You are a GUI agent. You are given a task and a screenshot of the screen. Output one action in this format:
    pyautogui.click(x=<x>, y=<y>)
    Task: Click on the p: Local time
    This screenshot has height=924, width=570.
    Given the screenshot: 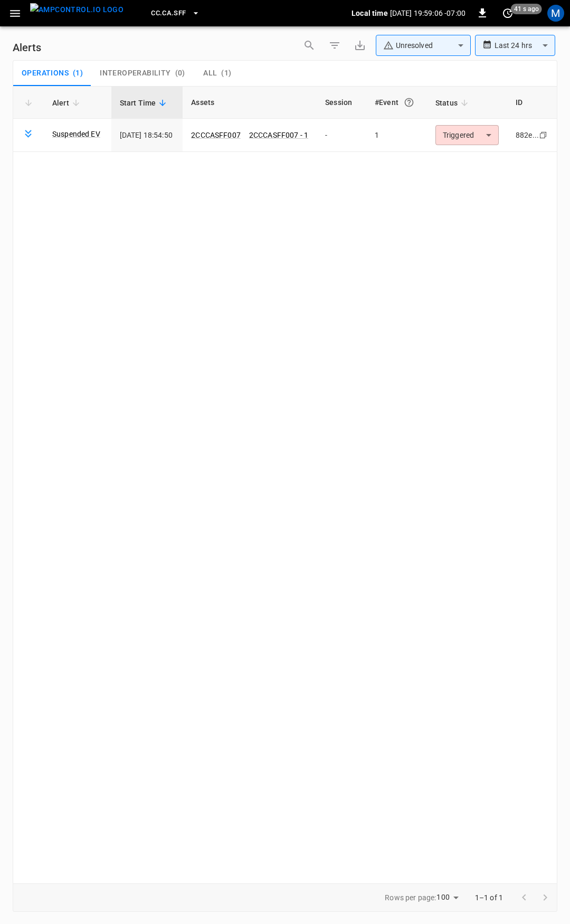 What is the action you would take?
    pyautogui.click(x=369, y=13)
    